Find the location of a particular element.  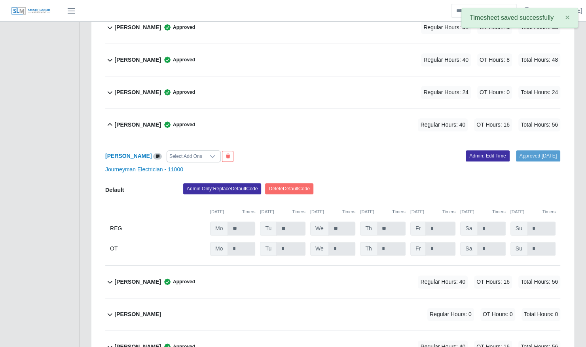

b: Default is located at coordinates (114, 190).